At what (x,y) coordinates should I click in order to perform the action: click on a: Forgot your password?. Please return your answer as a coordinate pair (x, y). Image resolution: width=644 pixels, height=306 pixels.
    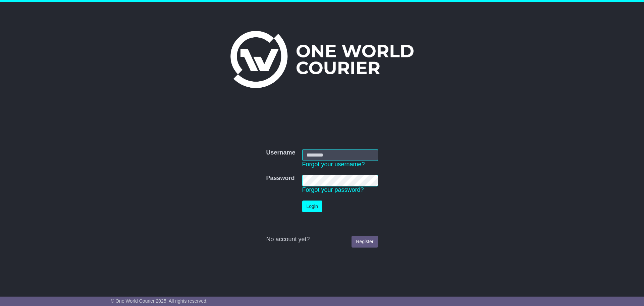
    Looking at the image, I should click on (333, 190).